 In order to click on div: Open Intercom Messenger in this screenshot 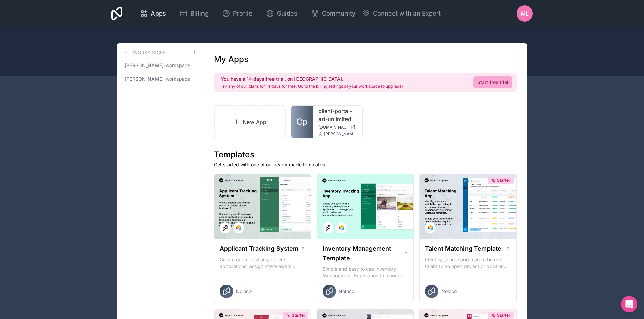, I will do `click(629, 304)`.